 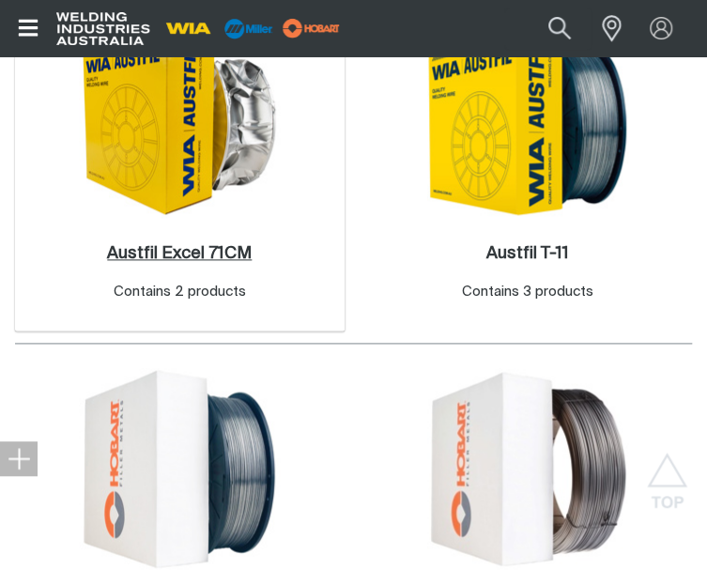 I want to click on img: Austfil Excel 71CM, so click(x=179, y=121).